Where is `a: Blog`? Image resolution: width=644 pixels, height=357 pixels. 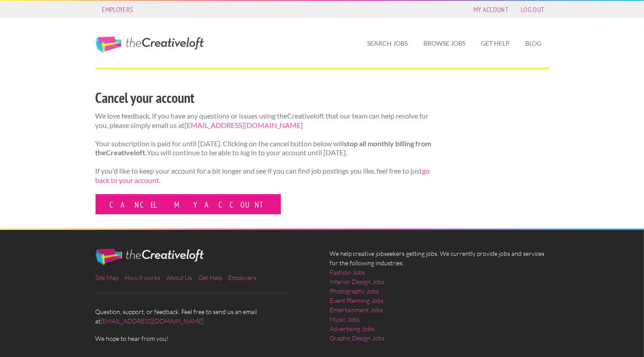
a: Blog is located at coordinates (534, 43).